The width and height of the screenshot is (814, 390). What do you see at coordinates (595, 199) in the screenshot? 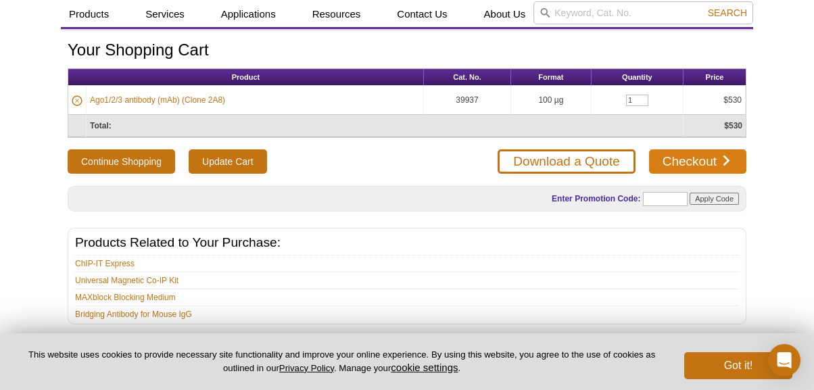
I see `label: Enter Promotion Code:` at bounding box center [595, 199].